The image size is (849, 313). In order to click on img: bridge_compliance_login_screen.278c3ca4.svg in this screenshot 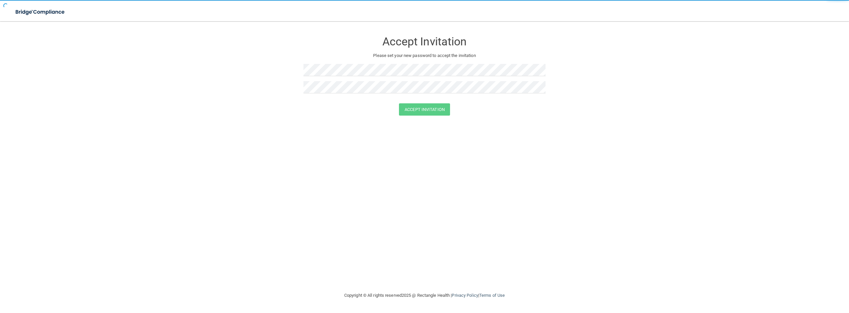, I will do `click(40, 12)`.